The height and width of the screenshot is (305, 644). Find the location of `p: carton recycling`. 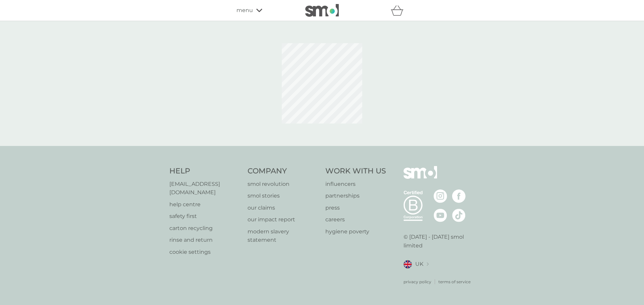

p: carton recycling is located at coordinates (205, 229).